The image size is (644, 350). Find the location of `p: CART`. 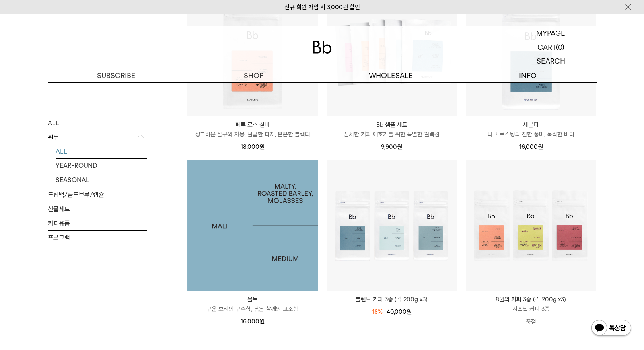

p: CART is located at coordinates (546, 47).